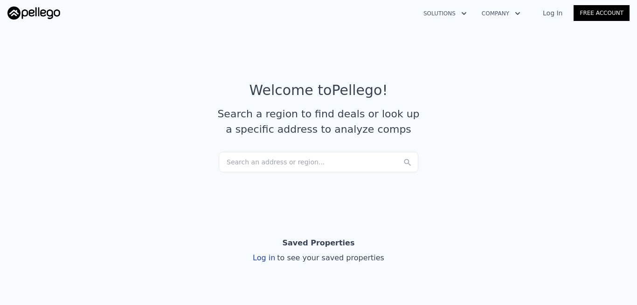 This screenshot has height=305, width=637. I want to click on span: to see your saved properties, so click(330, 258).